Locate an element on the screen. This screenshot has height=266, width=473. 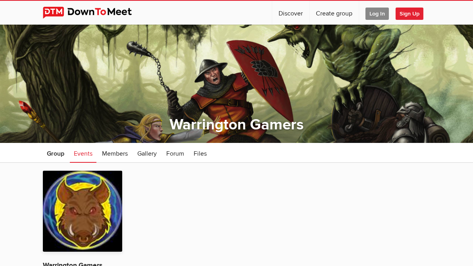
span: Sign Up is located at coordinates (409, 13).